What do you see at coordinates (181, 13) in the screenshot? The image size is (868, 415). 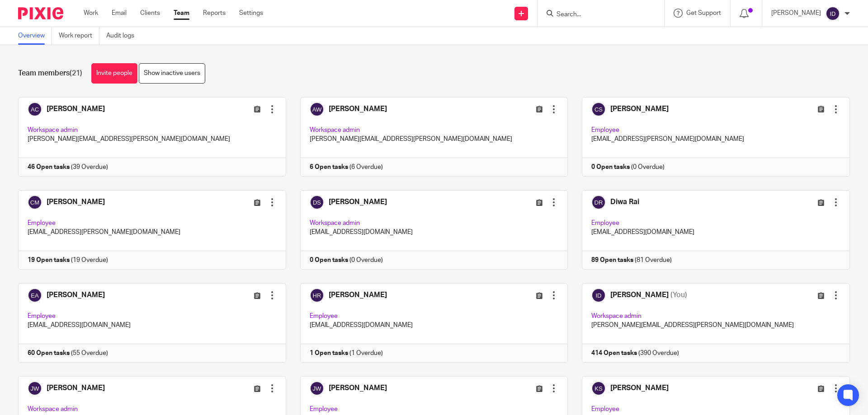 I see `a: Team` at bounding box center [181, 13].